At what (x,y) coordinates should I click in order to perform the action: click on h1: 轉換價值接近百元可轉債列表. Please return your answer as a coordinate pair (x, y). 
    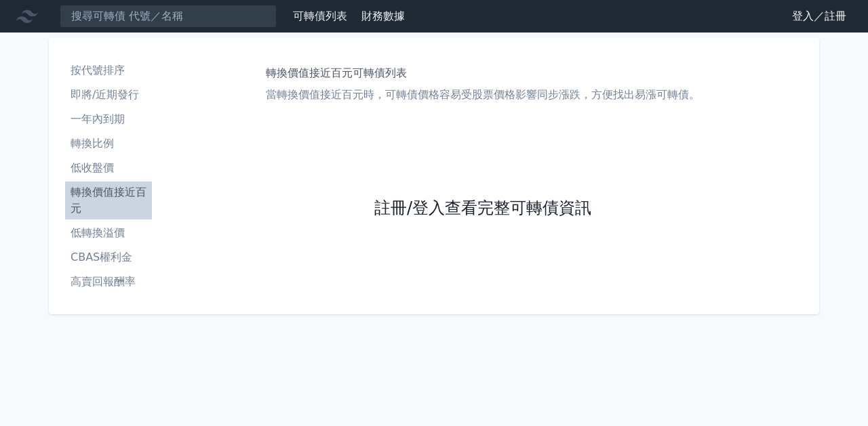
    Looking at the image, I should click on (483, 73).